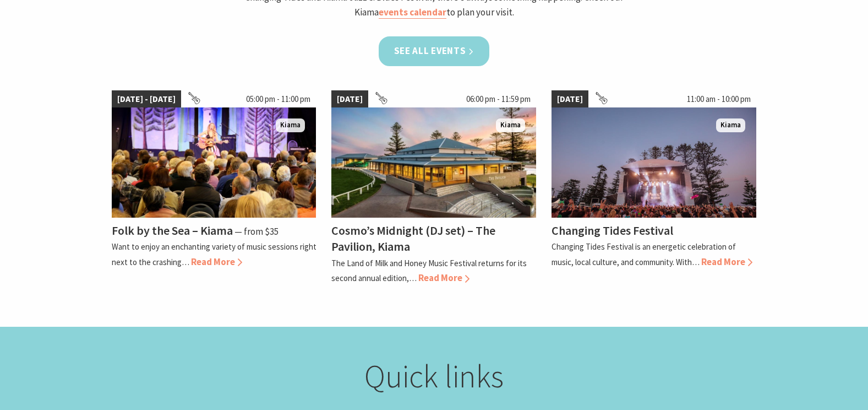  Describe the element at coordinates (434, 376) in the screenshot. I see `h2: Quick links` at that location.